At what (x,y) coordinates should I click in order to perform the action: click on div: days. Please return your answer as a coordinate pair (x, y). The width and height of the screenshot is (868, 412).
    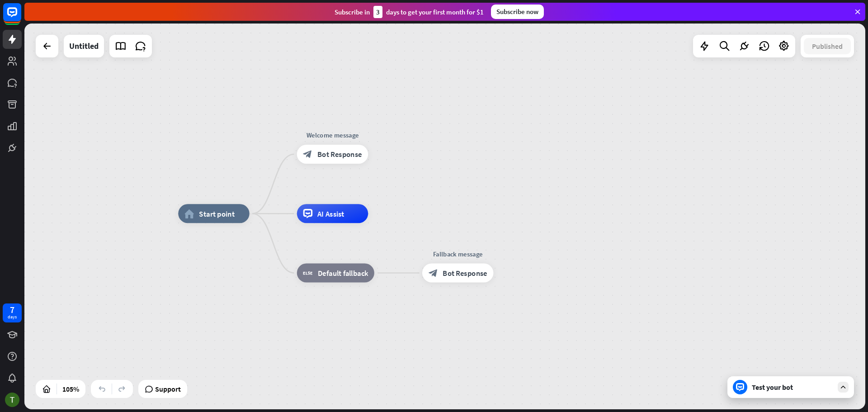
    Looking at the image, I should click on (12, 317).